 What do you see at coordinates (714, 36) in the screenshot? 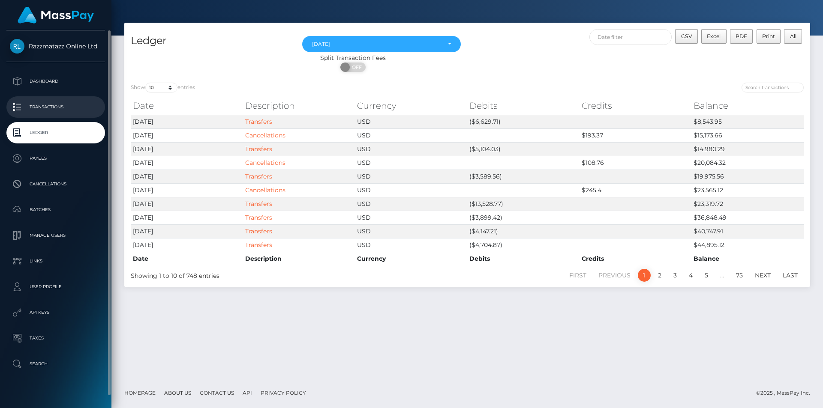
I see `span: Excel` at bounding box center [714, 36].